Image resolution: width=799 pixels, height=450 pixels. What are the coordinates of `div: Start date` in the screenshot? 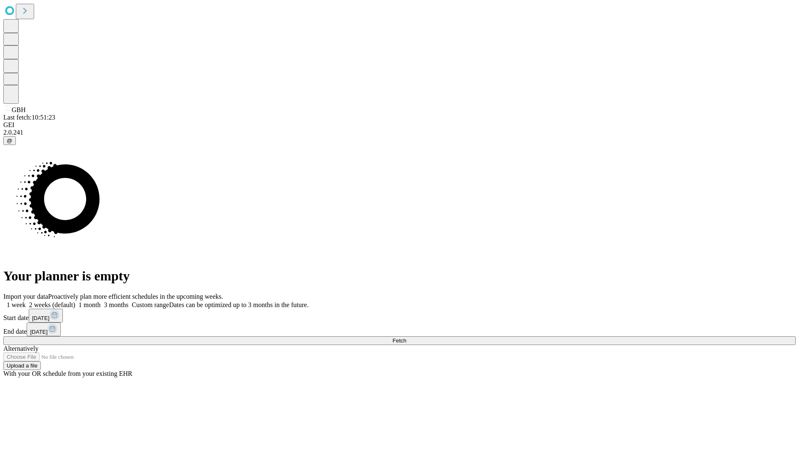 It's located at (400, 315).